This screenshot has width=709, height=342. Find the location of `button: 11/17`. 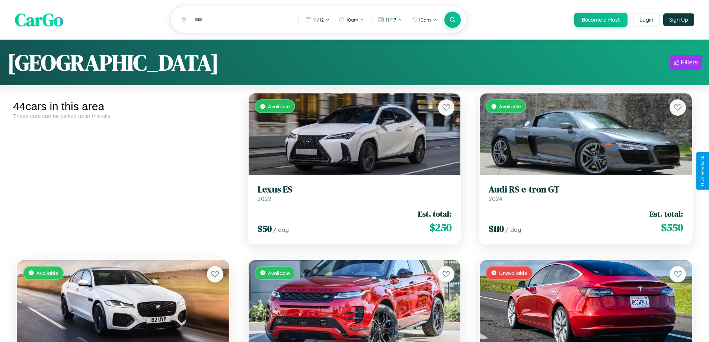

button: 11/17 is located at coordinates (390, 20).